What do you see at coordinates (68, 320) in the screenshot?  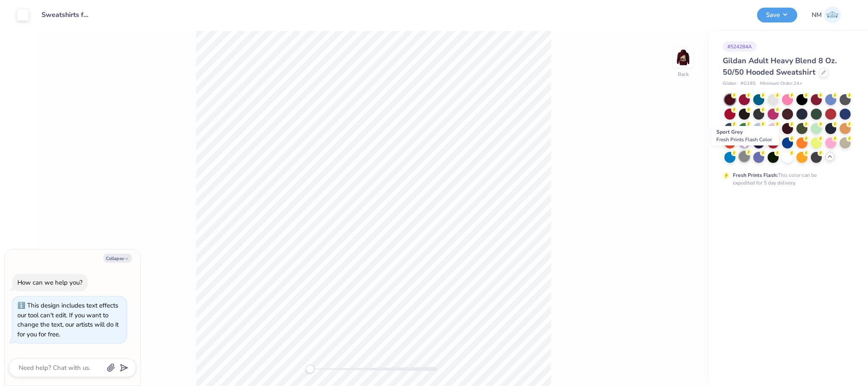 I see `div: This design includes text effects our tool can't edit. If you want to change the text, our artist...` at bounding box center [68, 320].